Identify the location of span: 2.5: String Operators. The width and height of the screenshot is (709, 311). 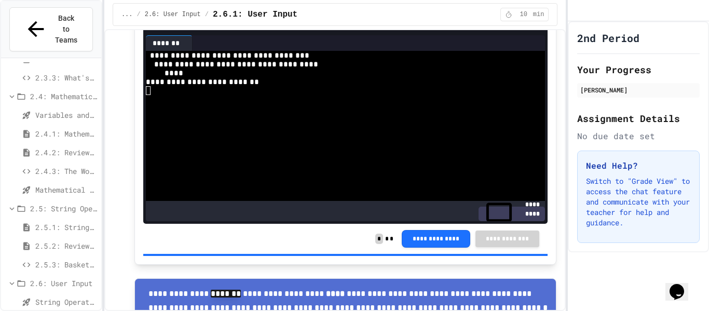
(63, 208).